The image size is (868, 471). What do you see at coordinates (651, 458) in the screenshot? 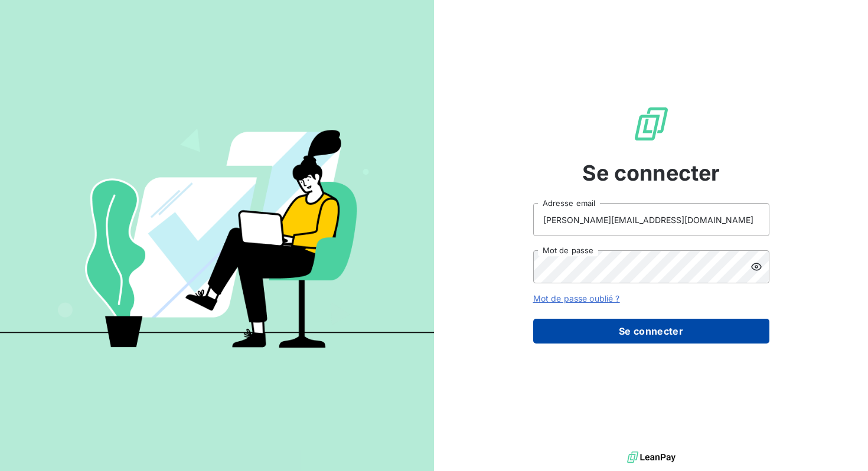
I see `img: logo` at bounding box center [651, 458].